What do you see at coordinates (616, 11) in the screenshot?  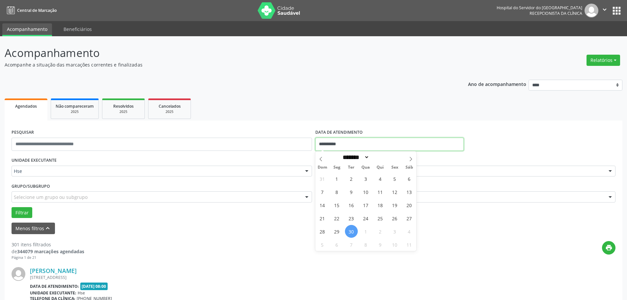 I see `button: apps` at bounding box center [616, 11].